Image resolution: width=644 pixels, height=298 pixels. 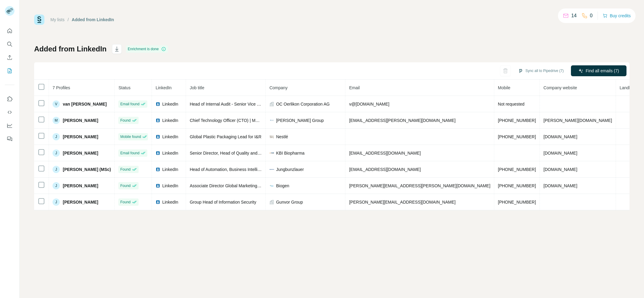 I want to click on span: Company website, so click(x=560, y=88).